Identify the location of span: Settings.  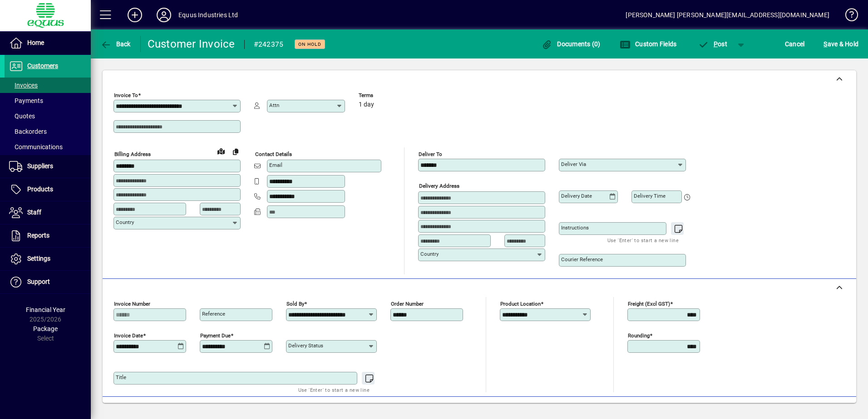
(39, 258).